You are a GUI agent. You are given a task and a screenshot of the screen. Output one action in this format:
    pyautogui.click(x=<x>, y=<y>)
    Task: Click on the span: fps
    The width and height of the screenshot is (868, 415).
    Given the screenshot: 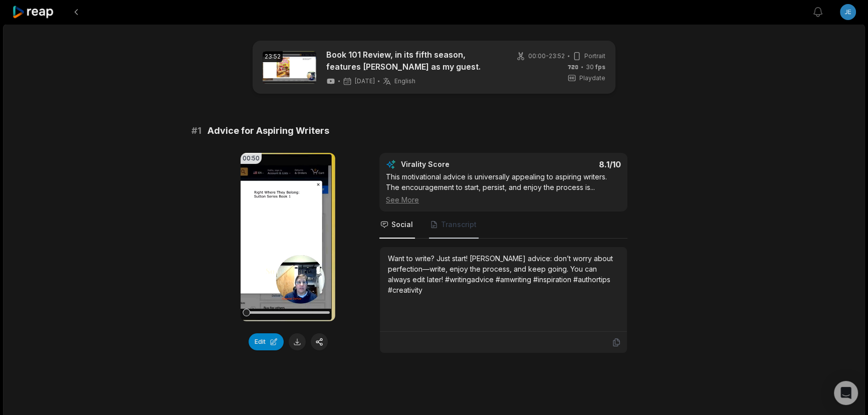 What is the action you would take?
    pyautogui.click(x=600, y=67)
    